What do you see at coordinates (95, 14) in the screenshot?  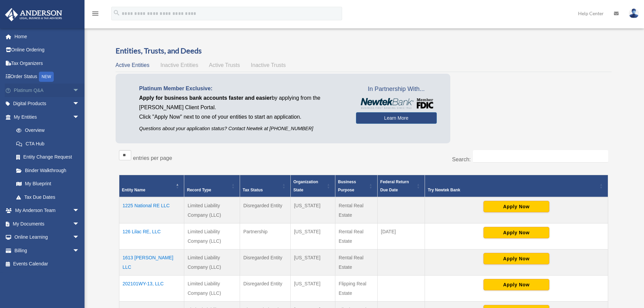 I see `i: menu` at bounding box center [95, 14].